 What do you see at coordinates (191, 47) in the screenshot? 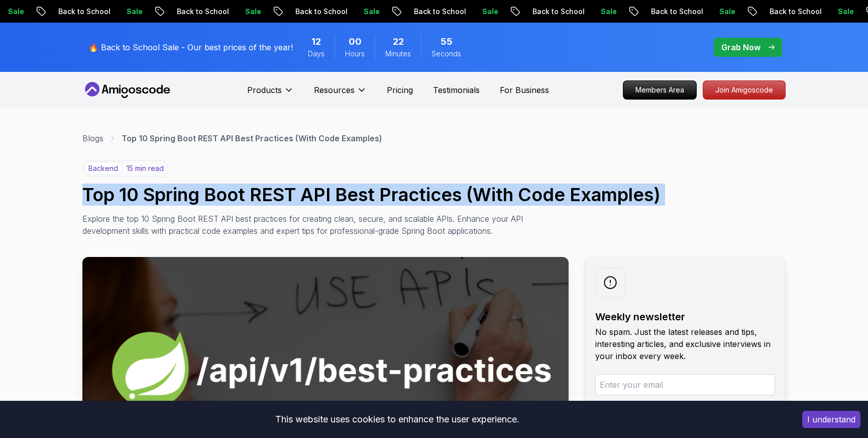
I see `p: 🔥 Back to School Sale - Our best prices of the year!` at bounding box center [191, 47].